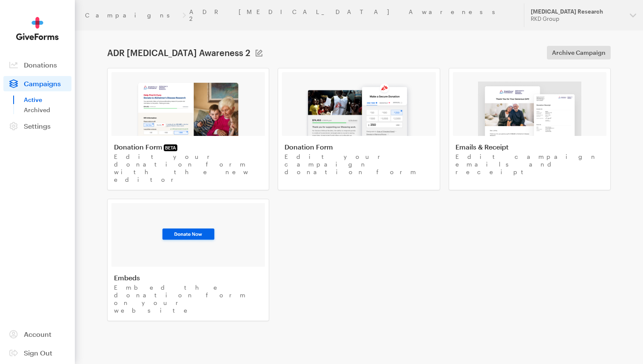 The image size is (643, 364). Describe the element at coordinates (188, 299) in the screenshot. I see `p: Embed the donation form on your website` at that location.